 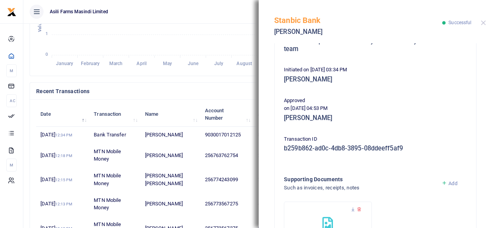 I want to click on p: Transaction ID, so click(x=375, y=139).